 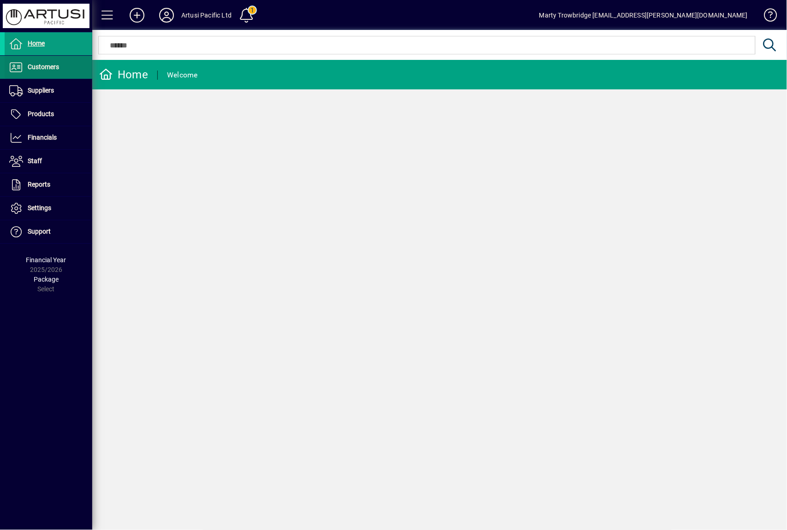 I want to click on span: Settings, so click(x=39, y=208).